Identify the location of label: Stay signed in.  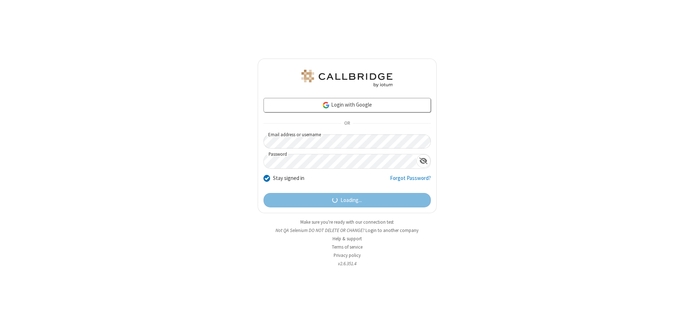
(288, 178).